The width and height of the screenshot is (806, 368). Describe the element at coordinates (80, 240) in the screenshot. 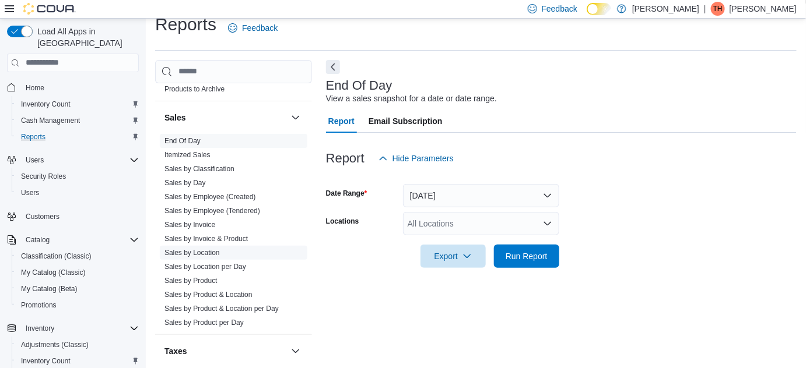

I see `span: Catalog` at that location.